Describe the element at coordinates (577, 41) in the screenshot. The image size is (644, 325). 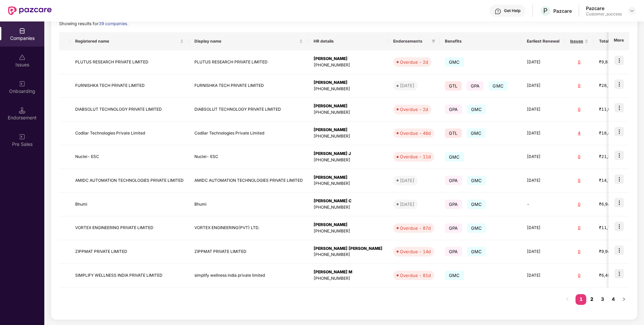
I see `span: Issues` at that location.